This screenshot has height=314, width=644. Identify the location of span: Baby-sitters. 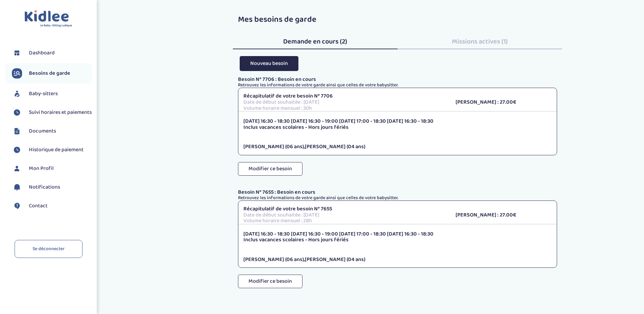
(43, 94).